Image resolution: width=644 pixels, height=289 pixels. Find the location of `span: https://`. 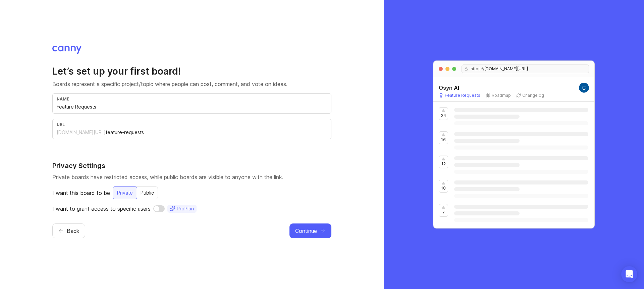

span: https:// is located at coordinates (476, 69).